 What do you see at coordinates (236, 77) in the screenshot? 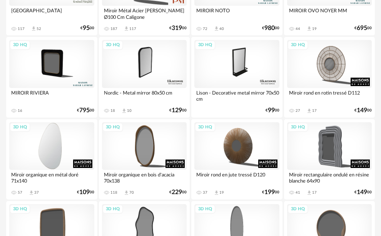
I see `a: 3D HQ Lison - Decorative metal mirror 70x50 cm €9900` at bounding box center [236, 77].